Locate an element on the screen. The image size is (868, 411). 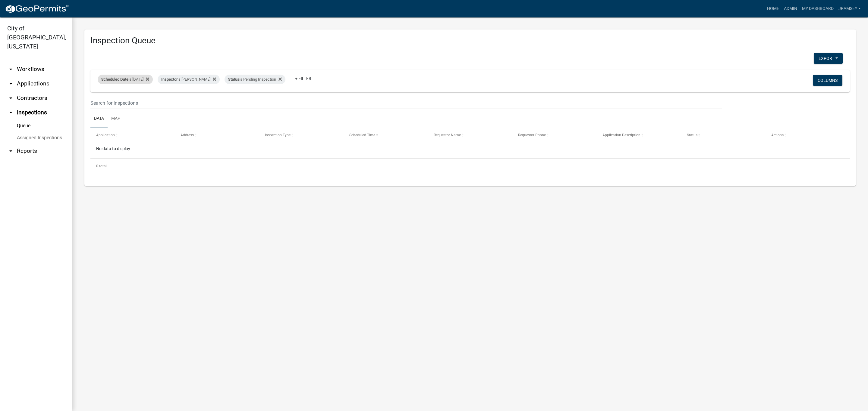
span: Inspector is located at coordinates (169, 79).